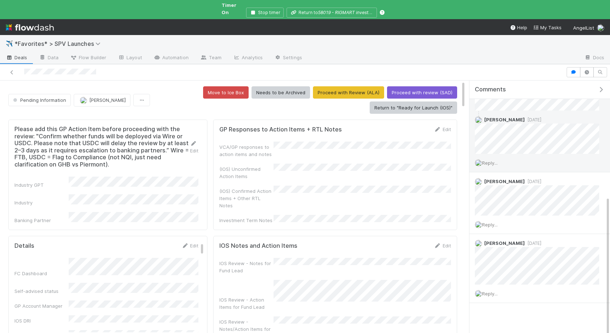 The width and height of the screenshot is (610, 333). I want to click on img: logo-inverted-e16ddd16eac7371096b0.svg, so click(30, 27).